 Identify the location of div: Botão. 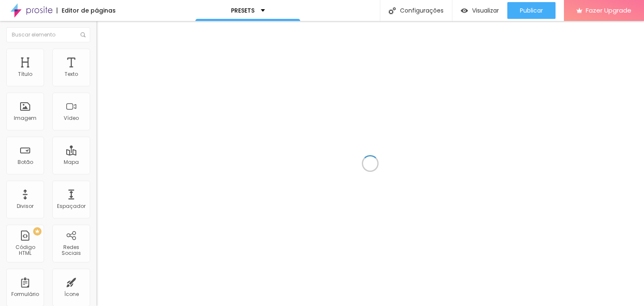
(25, 162).